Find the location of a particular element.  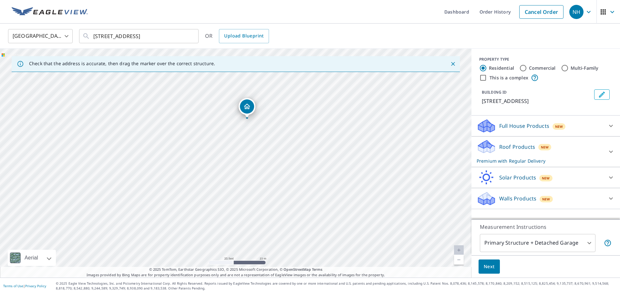

span: Your report will include the primary structure and a detached garage if one exists. is located at coordinates (608, 243).